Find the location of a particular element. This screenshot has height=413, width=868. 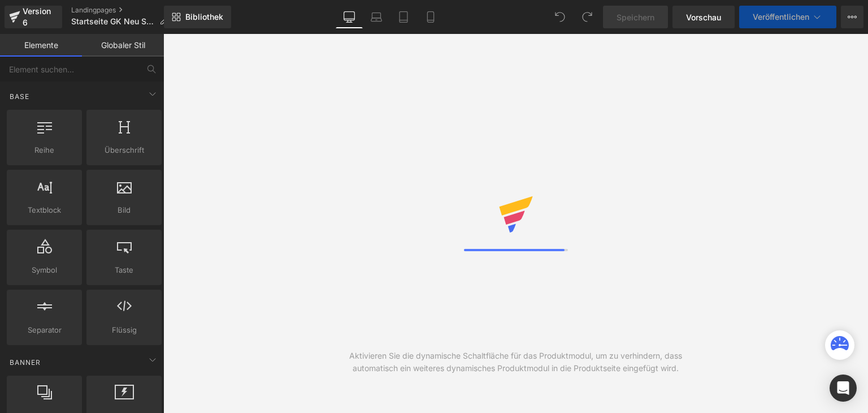

font: Bild is located at coordinates (124, 210).